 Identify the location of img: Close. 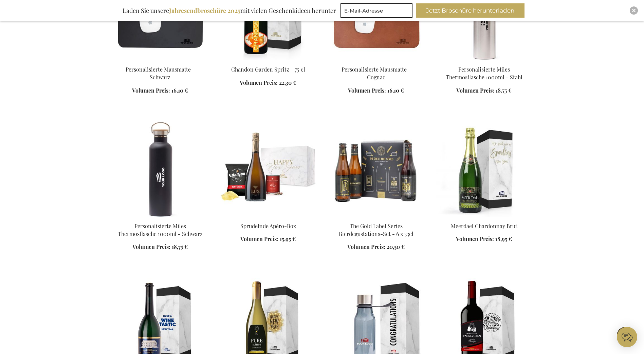
(634, 11).